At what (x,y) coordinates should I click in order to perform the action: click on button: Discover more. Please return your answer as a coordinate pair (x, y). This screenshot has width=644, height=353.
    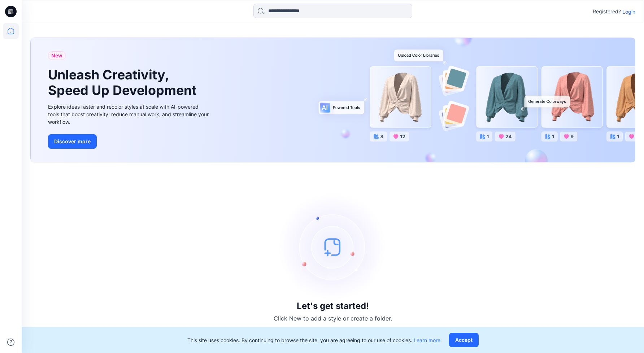
    Looking at the image, I should click on (72, 141).